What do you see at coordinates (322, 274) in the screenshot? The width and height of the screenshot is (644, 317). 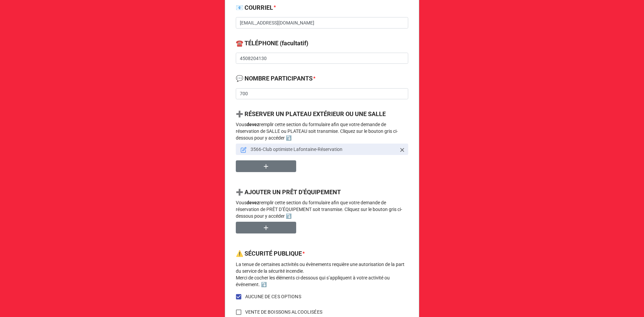 I see `p: La tenue de certaines activités ou évènements requière une autorisation de la part du service de ...` at bounding box center [322, 274].